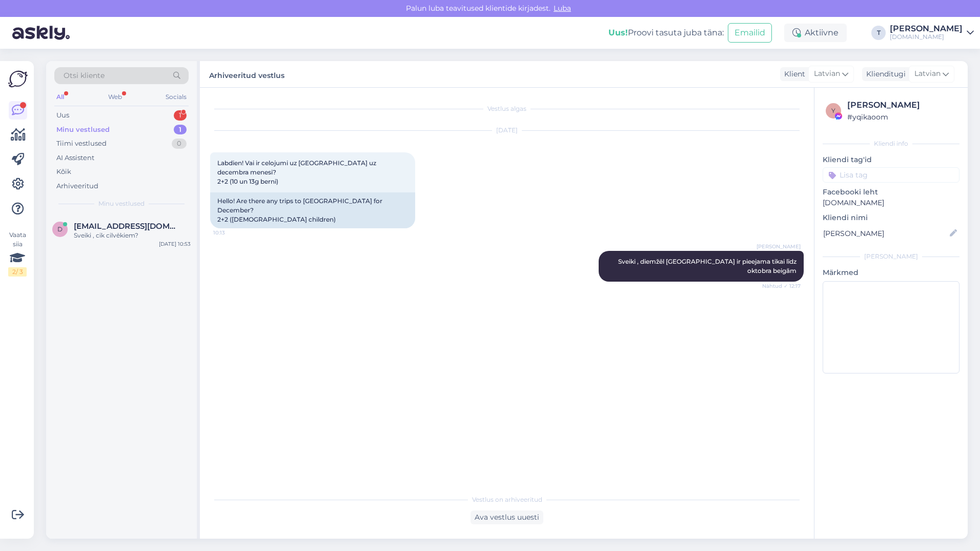  Describe the element at coordinates (115, 97) in the screenshot. I see `div: Web` at that location.